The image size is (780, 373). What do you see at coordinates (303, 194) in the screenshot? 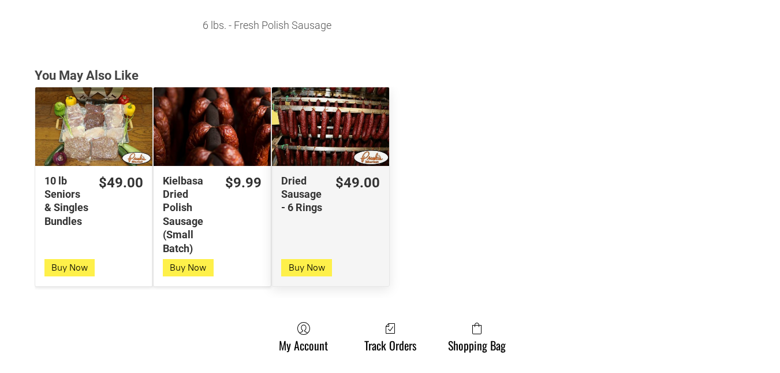
I see `div: Dried Sausage - 6 Rings` at bounding box center [303, 194].